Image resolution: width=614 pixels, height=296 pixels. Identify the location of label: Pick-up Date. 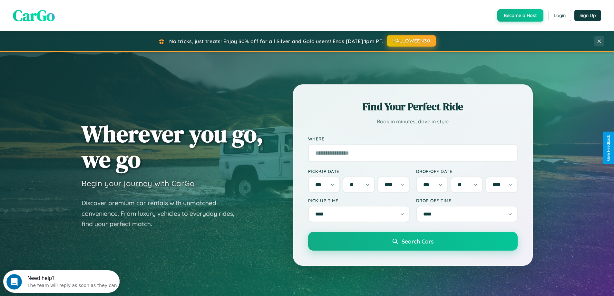
(359, 171).